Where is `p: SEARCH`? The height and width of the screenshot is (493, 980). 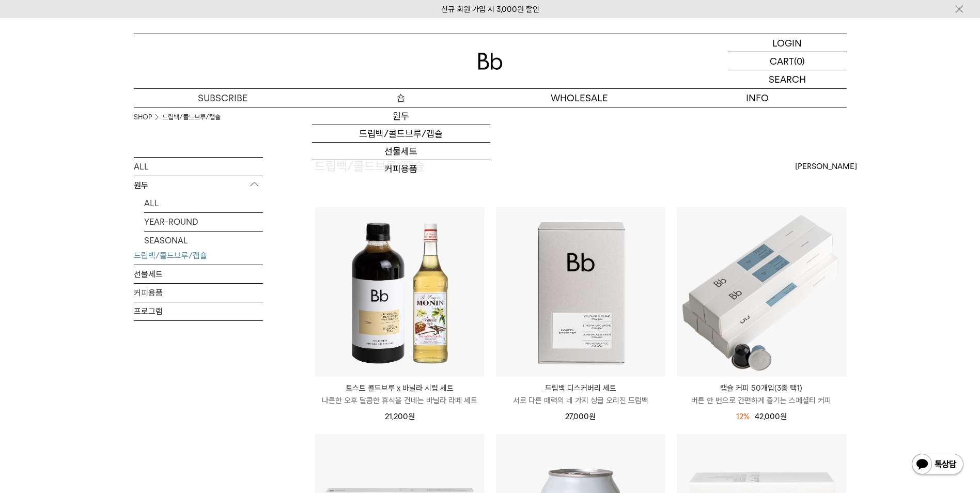 p: SEARCH is located at coordinates (787, 79).